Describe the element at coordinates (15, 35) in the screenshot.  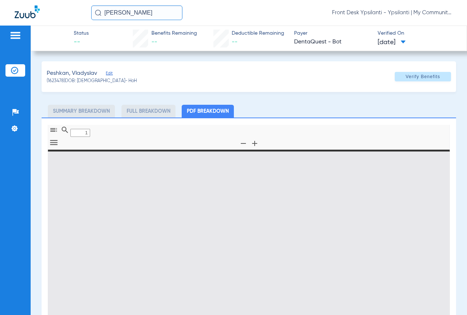
I see `img: hamburger-icon` at that location.